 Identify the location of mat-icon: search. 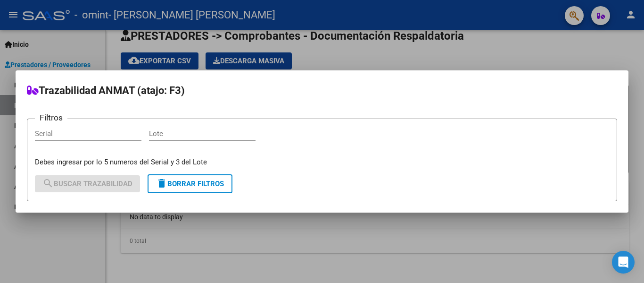
(48, 183).